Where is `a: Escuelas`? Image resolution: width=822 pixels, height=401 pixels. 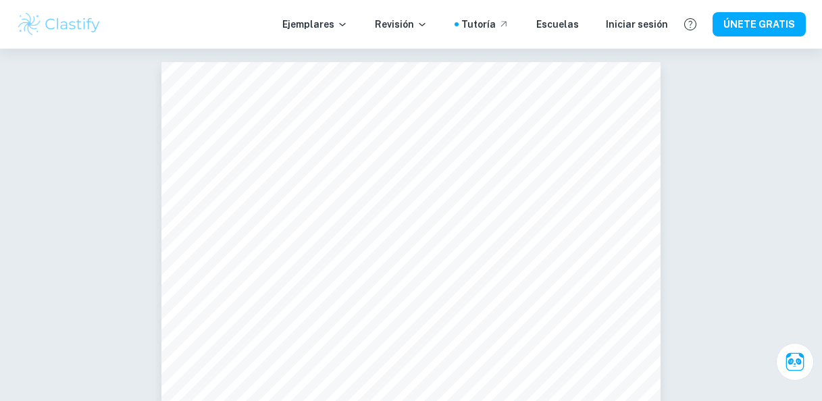
a: Escuelas is located at coordinates (557, 24).